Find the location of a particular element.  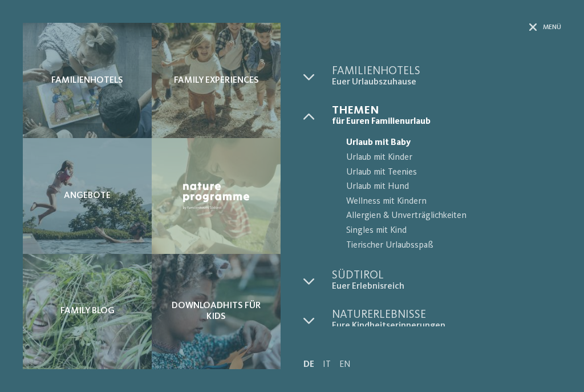

a: DE is located at coordinates (309, 364).